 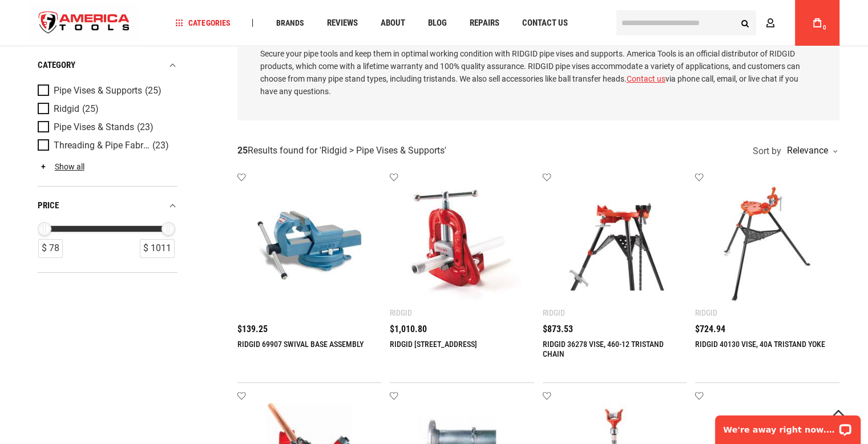 What do you see at coordinates (545, 23) in the screenshot?
I see `a: Contact Us` at bounding box center [545, 23].